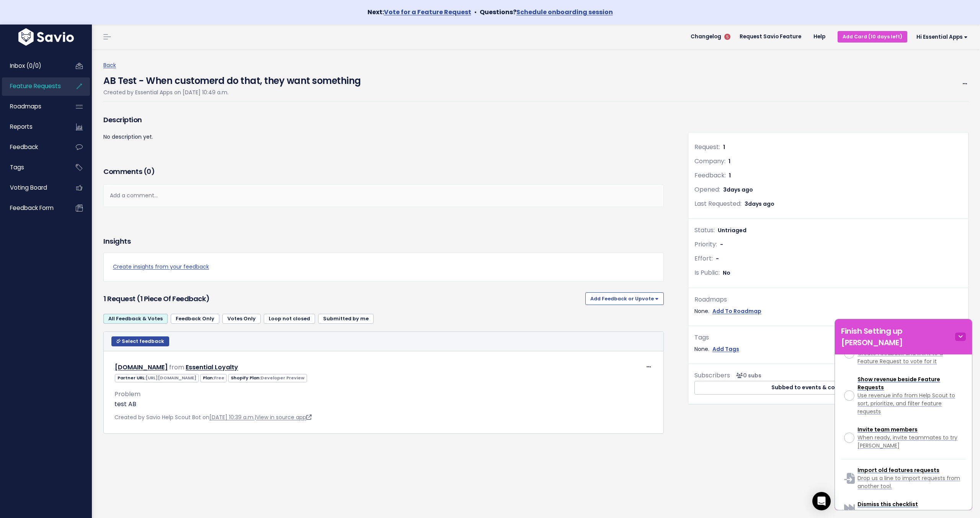 This screenshot has height=518, width=980. I want to click on span: <p><strong>Subscribers</strong><br><br> No subscribers yet<br> </p>, so click(747, 375).